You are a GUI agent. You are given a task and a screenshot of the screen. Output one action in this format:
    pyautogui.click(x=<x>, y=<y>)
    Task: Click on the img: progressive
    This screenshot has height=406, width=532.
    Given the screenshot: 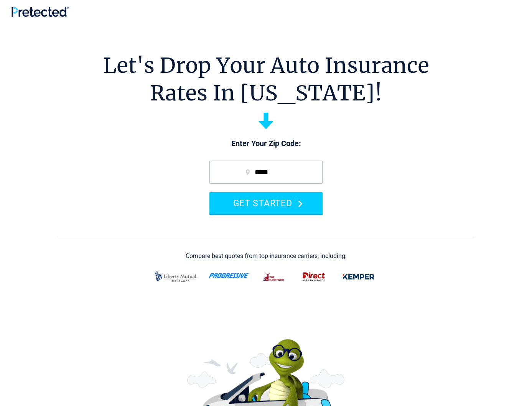 What is the action you would take?
    pyautogui.click(x=229, y=276)
    